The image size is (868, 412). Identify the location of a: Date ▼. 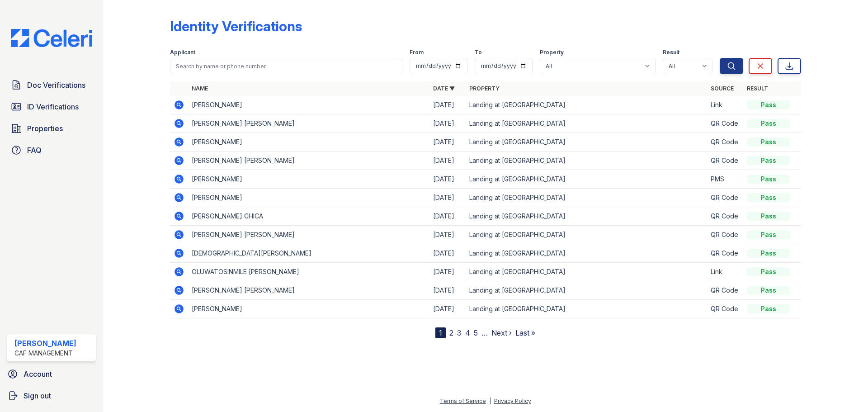
(443, 88).